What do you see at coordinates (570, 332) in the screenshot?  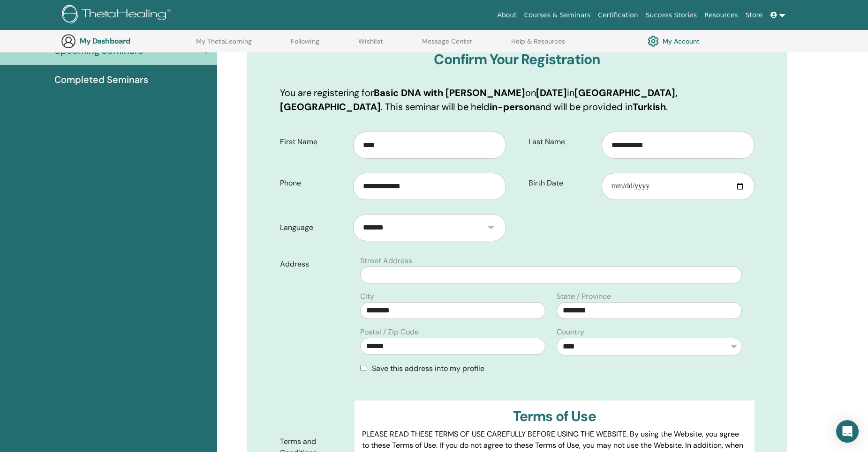 I see `label: Country` at bounding box center [570, 332].